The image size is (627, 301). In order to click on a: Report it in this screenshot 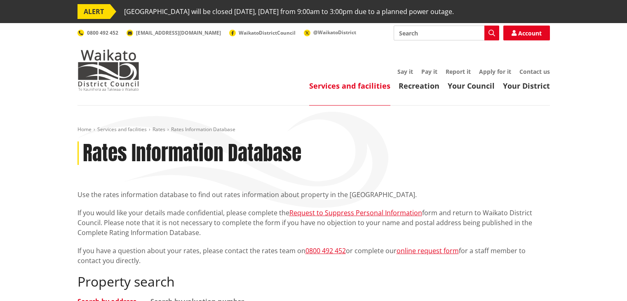, I will do `click(458, 71)`.